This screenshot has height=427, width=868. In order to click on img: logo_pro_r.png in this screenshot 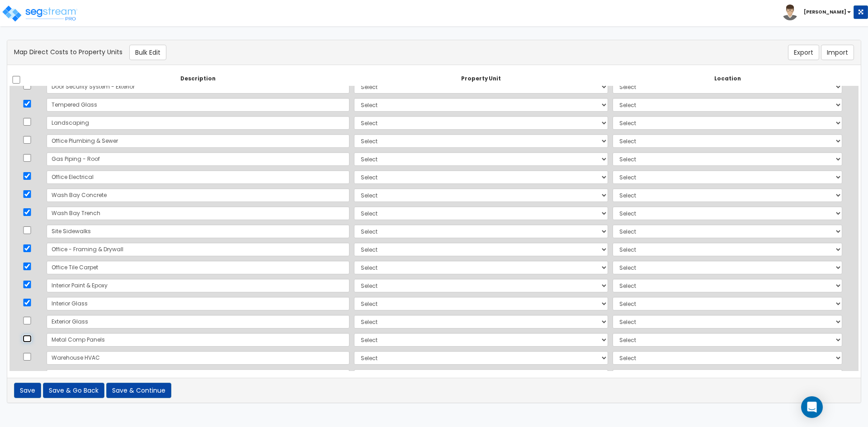, I will do `click(40, 14)`.